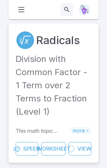  I want to click on button: Search, so click(67, 10).